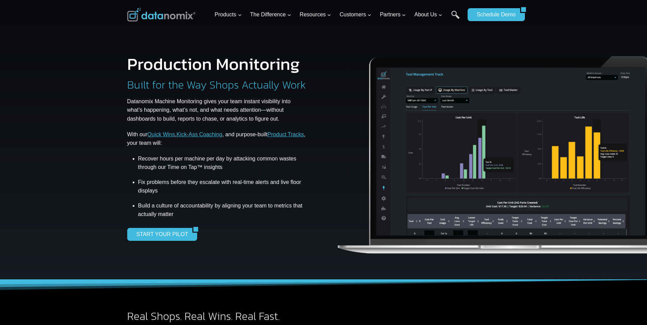 This screenshot has width=647, height=325. Describe the element at coordinates (455, 18) in the screenshot. I see `a: Search` at that location.